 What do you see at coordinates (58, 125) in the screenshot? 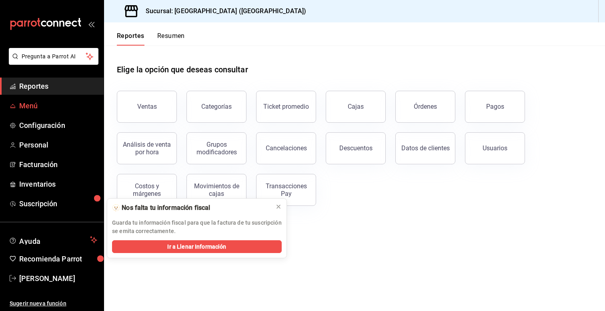
I see `span: Configuración` at bounding box center [58, 125].